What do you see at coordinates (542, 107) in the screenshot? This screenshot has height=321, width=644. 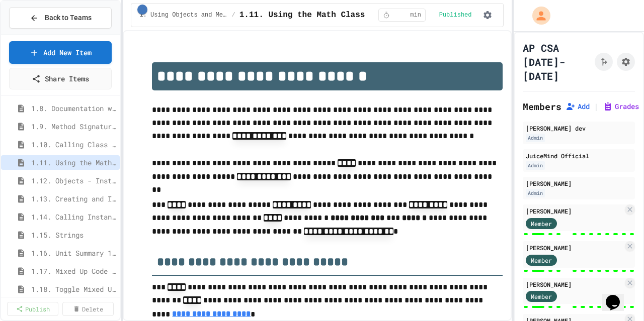 I see `h2: Members` at bounding box center [542, 107].